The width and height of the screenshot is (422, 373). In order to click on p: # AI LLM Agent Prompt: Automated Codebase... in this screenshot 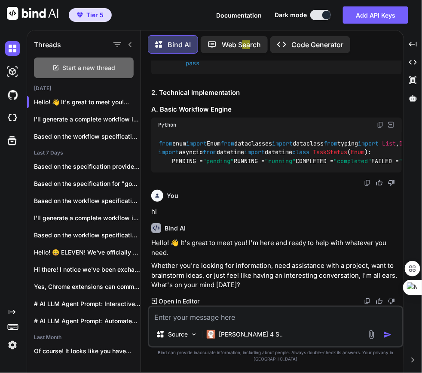, I will do `click(87, 321)`.